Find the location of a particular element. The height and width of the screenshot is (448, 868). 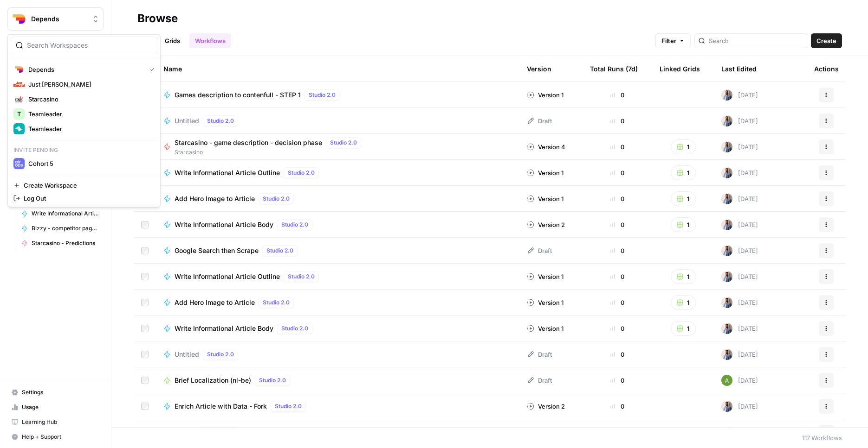

img: Teamleader Logo is located at coordinates (19, 129).